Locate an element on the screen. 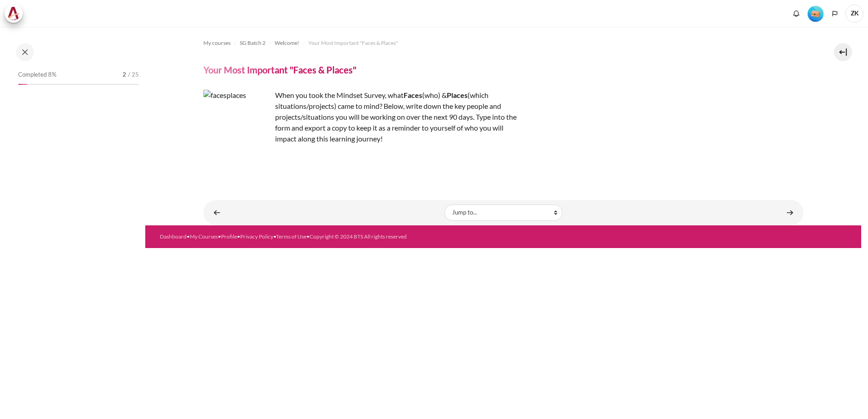 This screenshot has width=868, height=419. a: ◄ Download Your Workbook is located at coordinates (217, 212).